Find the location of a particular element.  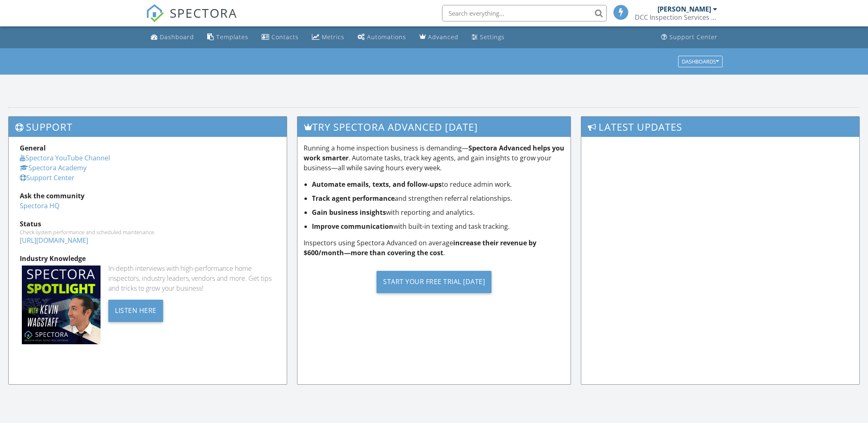

strong: General is located at coordinates (33, 148).